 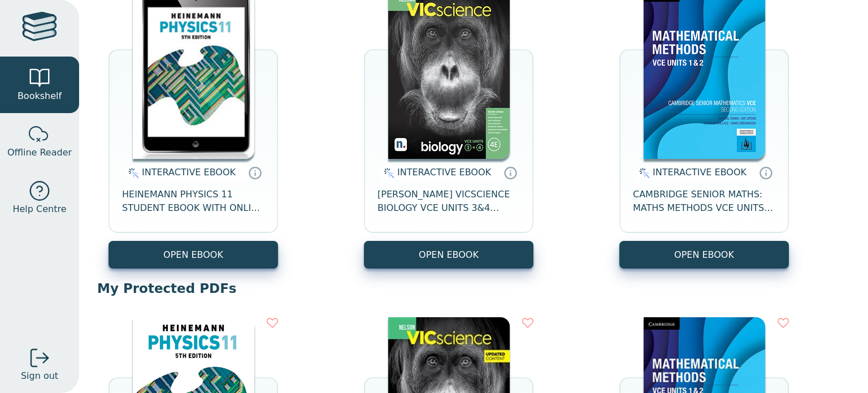 What do you see at coordinates (194, 201) in the screenshot?
I see `span: HEINEMANN PHYSICS 11 STUDENT EBOOK WITH ONLINE ASSESSMENT 5E` at bounding box center [194, 201].